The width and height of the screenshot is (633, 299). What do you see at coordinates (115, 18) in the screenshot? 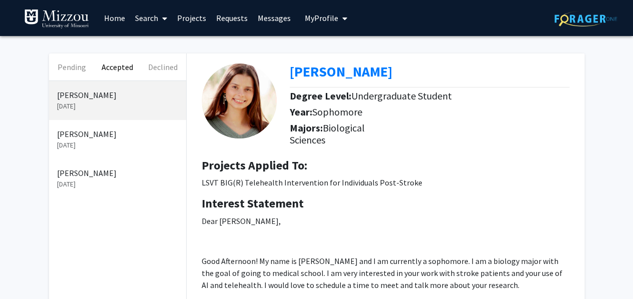
I see `a: Home` at bounding box center [115, 18].